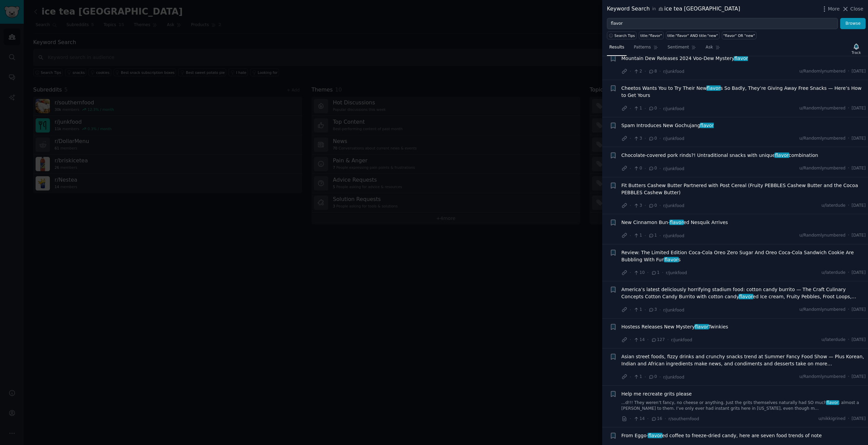 The width and height of the screenshot is (868, 445). What do you see at coordinates (713, 49) in the screenshot?
I see `a: Ask` at bounding box center [713, 49].